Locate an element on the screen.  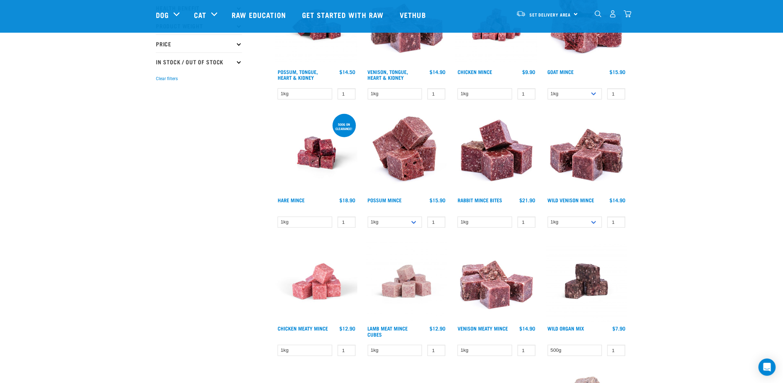
a: Wild Venison Mince is located at coordinates (571, 200).